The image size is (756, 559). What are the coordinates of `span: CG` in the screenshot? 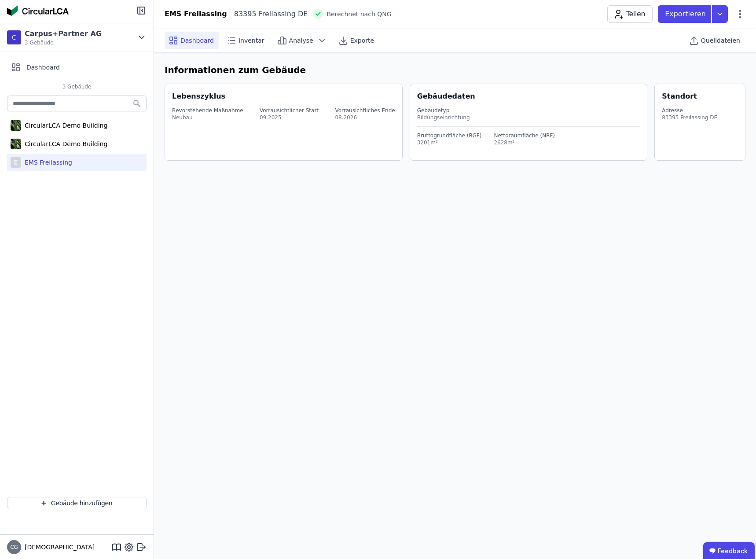 It's located at (14, 547).